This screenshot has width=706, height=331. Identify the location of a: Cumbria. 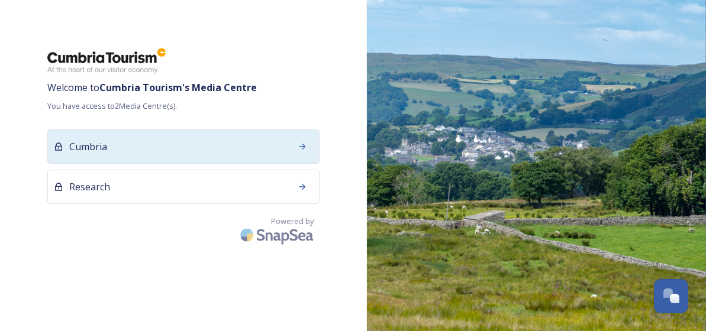
(183, 150).